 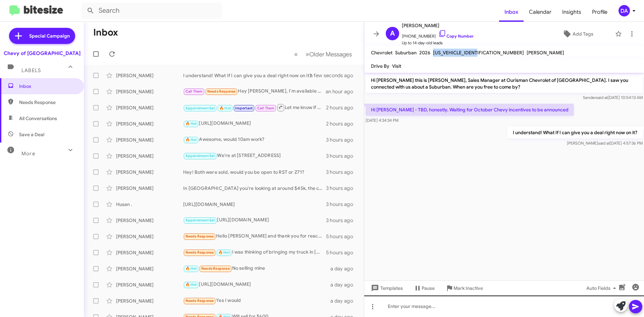 I want to click on a: Insights, so click(x=571, y=12).